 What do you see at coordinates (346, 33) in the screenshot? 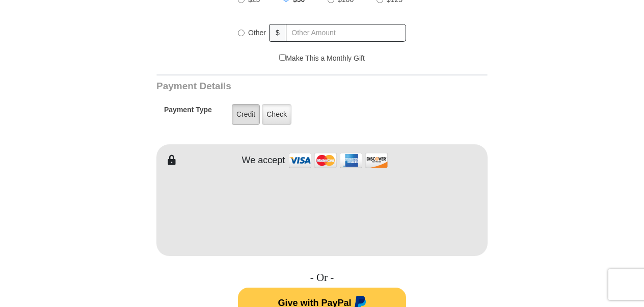
I see `input: Other Amount` at bounding box center [346, 33].